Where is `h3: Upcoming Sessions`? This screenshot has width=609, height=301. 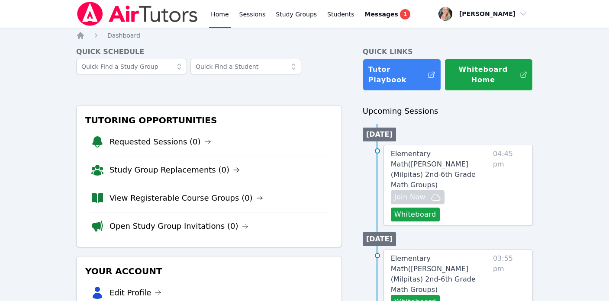
h3: Upcoming Sessions is located at coordinates (447, 111).